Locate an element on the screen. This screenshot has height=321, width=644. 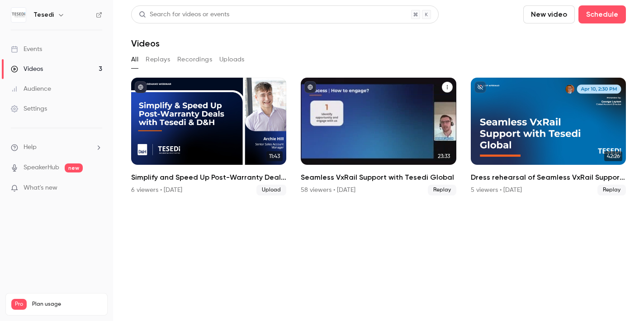
li: Seamless VxRail Support with Tesedi Global is located at coordinates (378, 136).